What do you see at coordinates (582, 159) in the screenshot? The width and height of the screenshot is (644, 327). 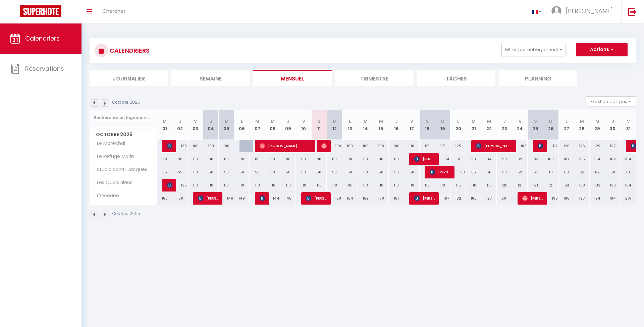 I see `div: 105` at bounding box center [582, 159].